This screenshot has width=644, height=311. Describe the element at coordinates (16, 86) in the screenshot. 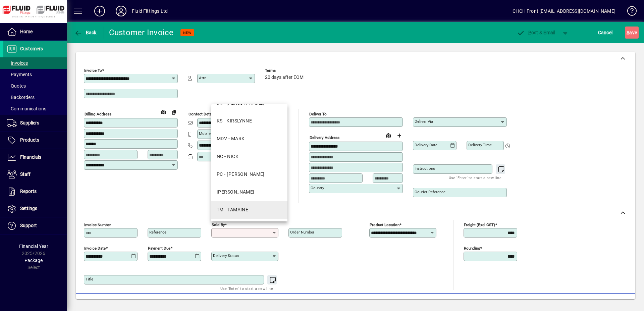

I see `span: Quotes` at that location.